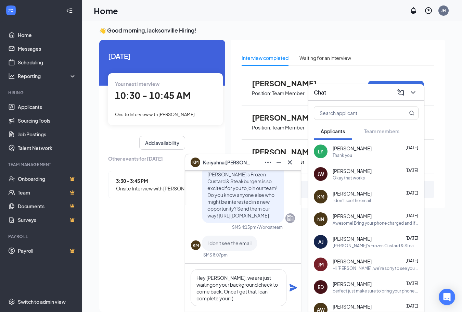  What do you see at coordinates (413, 92) in the screenshot?
I see `svg: ChevronDown` at bounding box center [413, 92].